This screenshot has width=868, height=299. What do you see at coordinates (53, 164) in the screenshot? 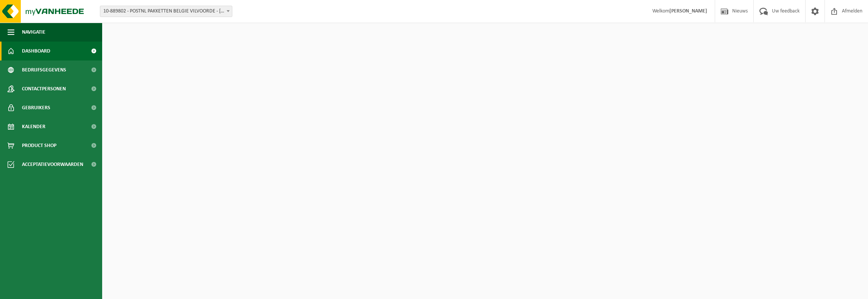
I see `span: Acceptatievoorwaarden` at bounding box center [53, 164].